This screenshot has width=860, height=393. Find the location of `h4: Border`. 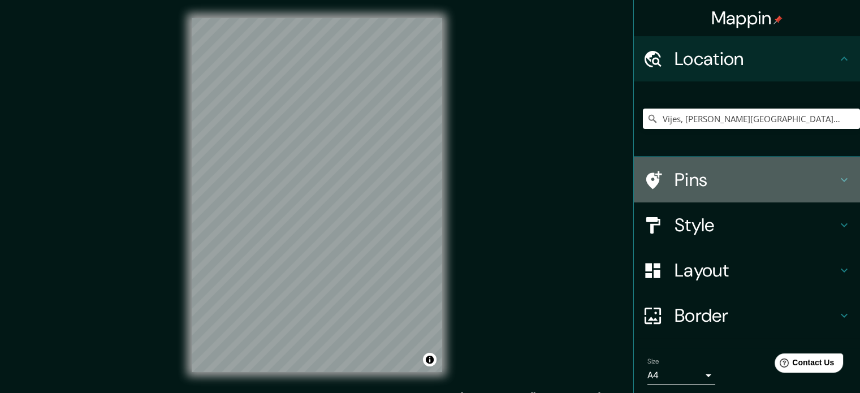

h4: Border is located at coordinates (756, 316).